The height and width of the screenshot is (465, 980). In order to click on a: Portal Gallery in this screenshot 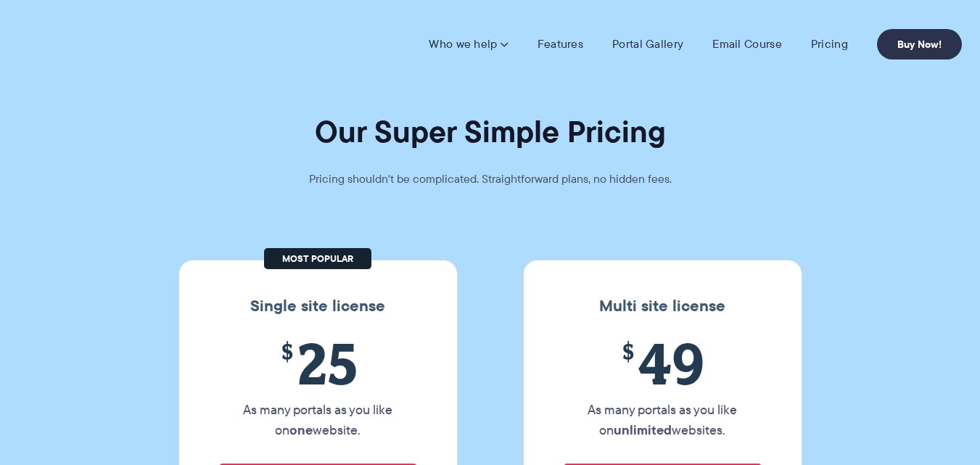, I will do `click(647, 44)`.